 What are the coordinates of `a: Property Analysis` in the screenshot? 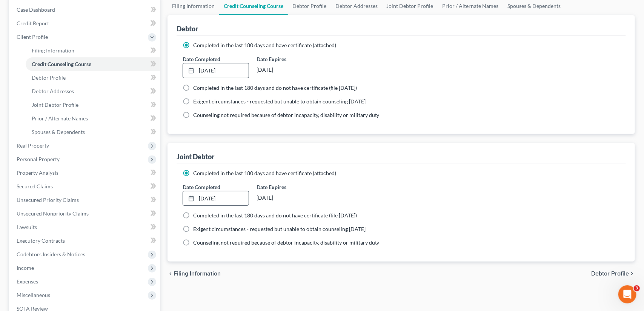 It's located at (85, 173).